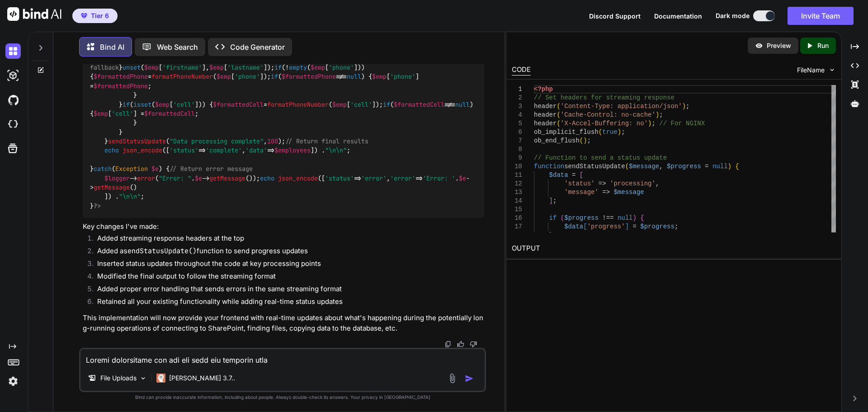 The width and height of the screenshot is (868, 412). I want to click on span: 'X-Accel-Buffering: no', so click(604, 123).